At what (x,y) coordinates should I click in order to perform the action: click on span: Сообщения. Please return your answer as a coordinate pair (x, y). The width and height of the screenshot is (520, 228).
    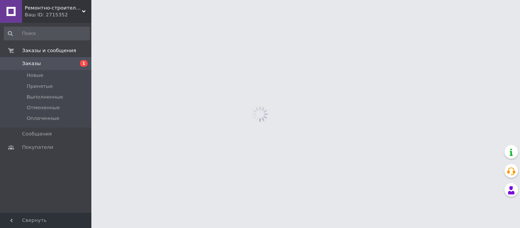
    Looking at the image, I should click on (37, 134).